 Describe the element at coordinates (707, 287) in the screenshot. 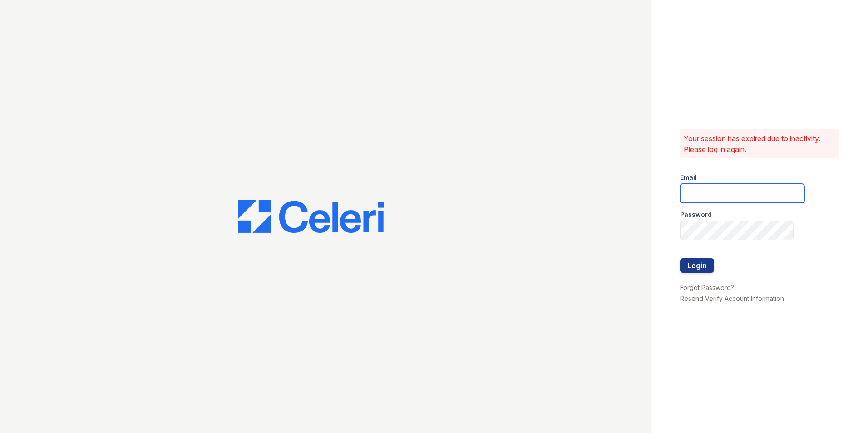

I see `a: Forgot Password?` at that location.